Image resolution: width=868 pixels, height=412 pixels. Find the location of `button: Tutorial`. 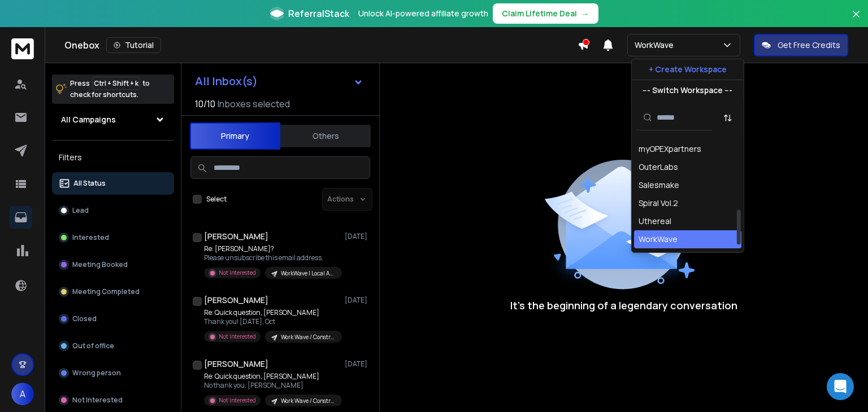

button: Tutorial is located at coordinates (133, 45).